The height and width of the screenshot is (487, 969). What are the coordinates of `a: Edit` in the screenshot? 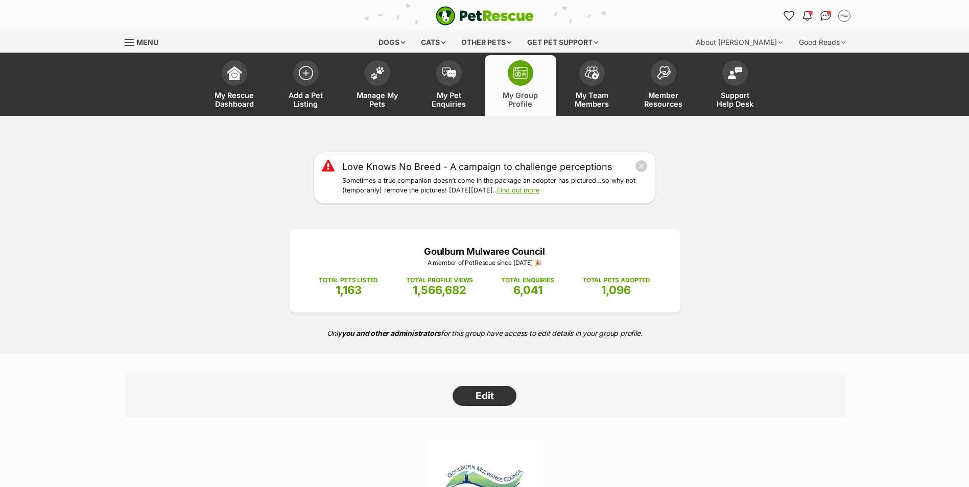 It's located at (484, 396).